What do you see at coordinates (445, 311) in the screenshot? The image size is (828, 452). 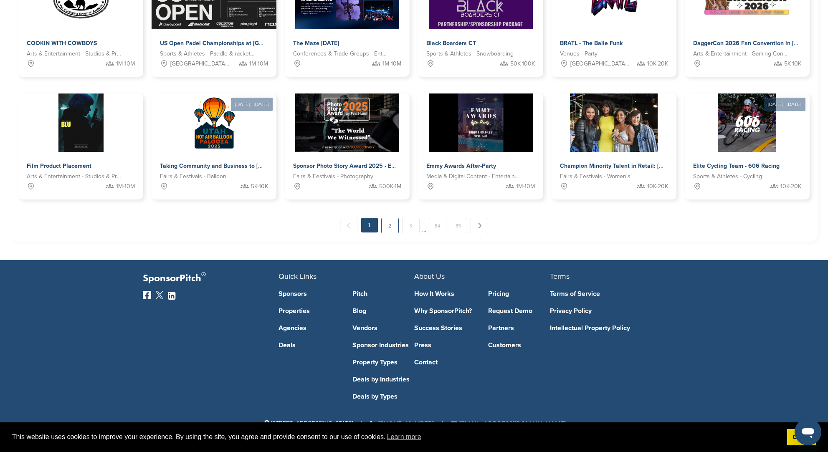 I see `a: Why SponsorPitch?` at bounding box center [445, 311].